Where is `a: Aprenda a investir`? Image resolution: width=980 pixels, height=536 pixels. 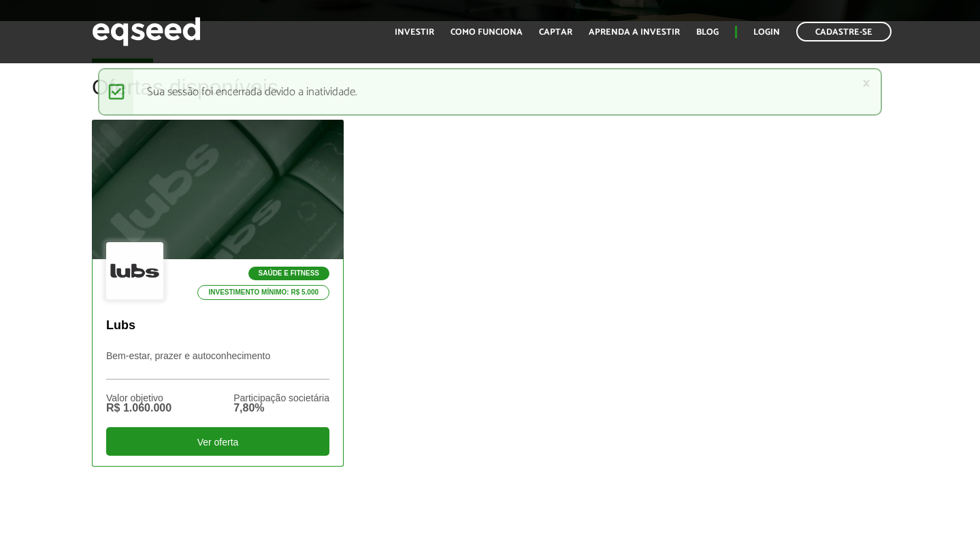
a: Aprenda a investir is located at coordinates (634, 32).